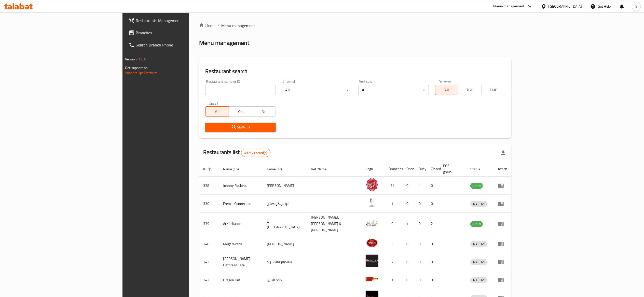 Image resolution: width=644 pixels, height=297 pixels. What do you see at coordinates (372, 243) in the screenshot?
I see `img: Mega Wraps` at bounding box center [372, 243].